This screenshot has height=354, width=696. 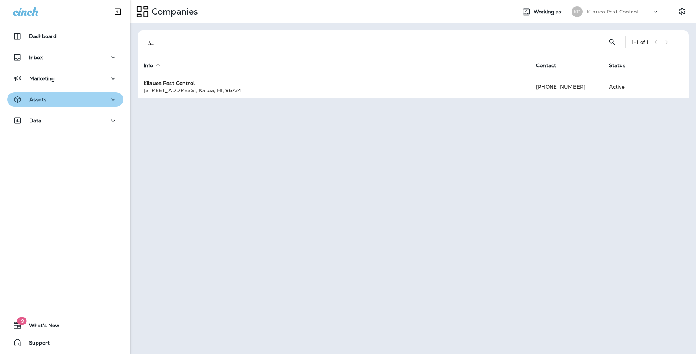 I want to click on button: Inbox, so click(x=65, y=57).